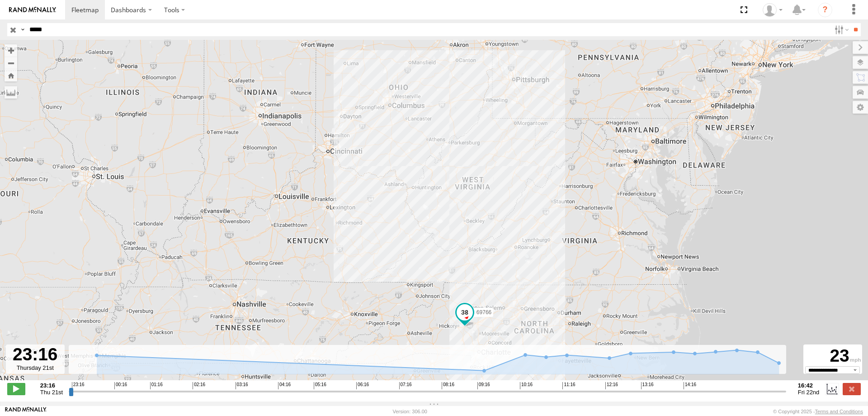 Image resolution: width=868 pixels, height=416 pixels. What do you see at coordinates (448, 385) in the screenshot?
I see `span: 08:16` at bounding box center [448, 385].